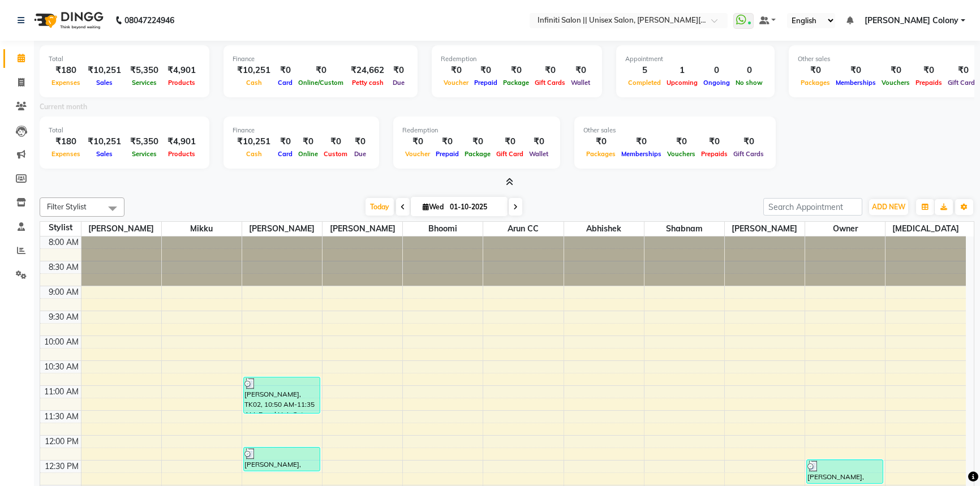  I want to click on input: Search Appointment, so click(812, 207).